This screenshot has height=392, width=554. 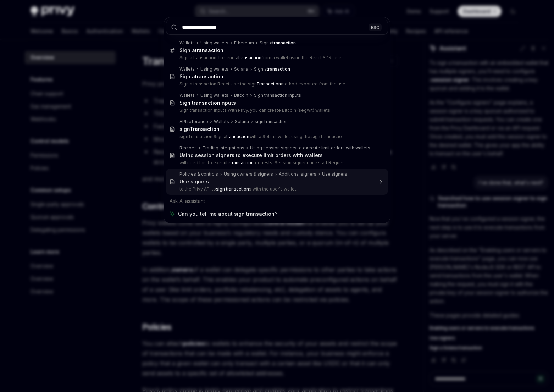 What do you see at coordinates (200, 102) in the screenshot?
I see `b: Sign transaction` at bounding box center [200, 102].